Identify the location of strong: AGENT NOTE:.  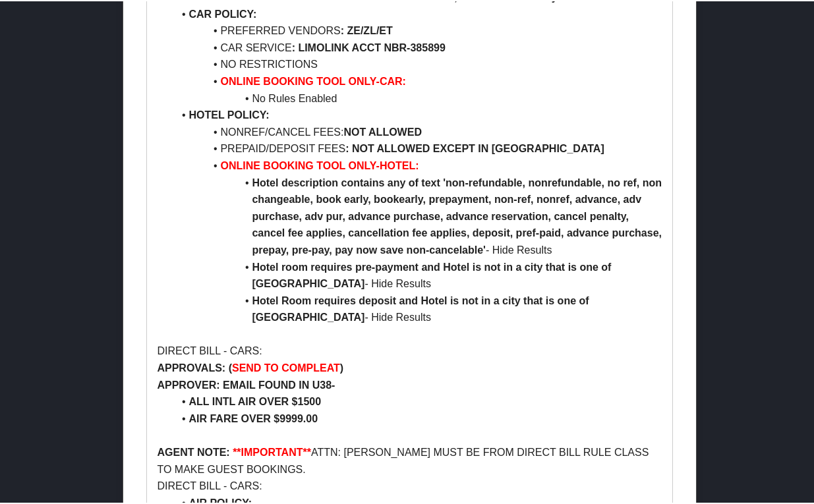
(193, 451).